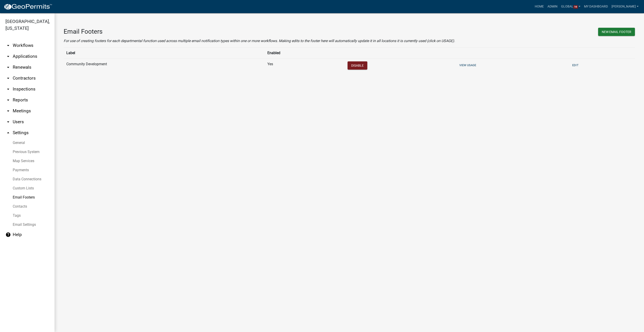 The image size is (644, 332). I want to click on i: help, so click(8, 235).